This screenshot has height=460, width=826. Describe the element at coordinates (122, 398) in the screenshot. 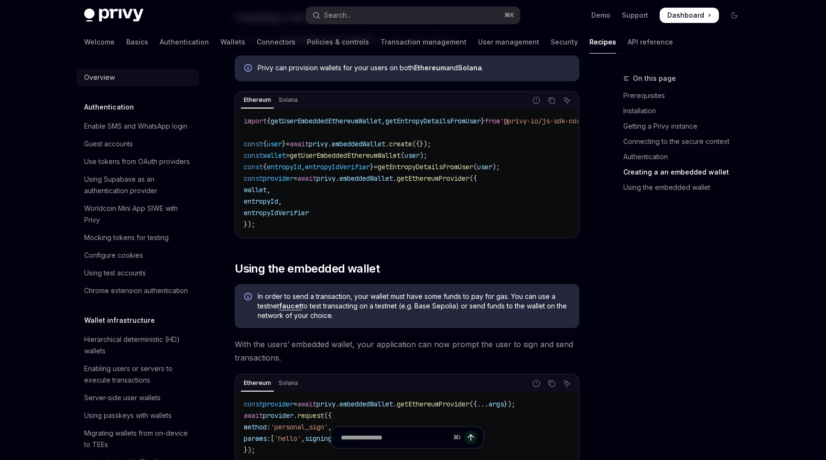

I see `div: Server-side user wallets` at that location.